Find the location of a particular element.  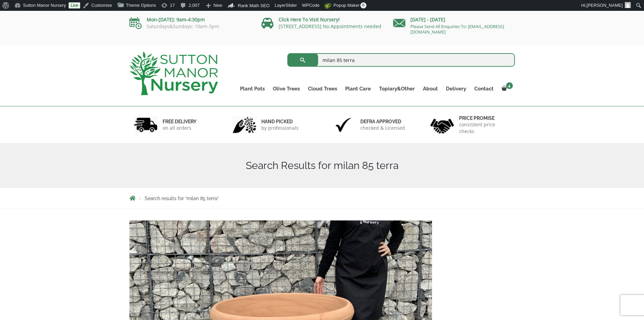

a: Cloud Trees is located at coordinates (323, 89).